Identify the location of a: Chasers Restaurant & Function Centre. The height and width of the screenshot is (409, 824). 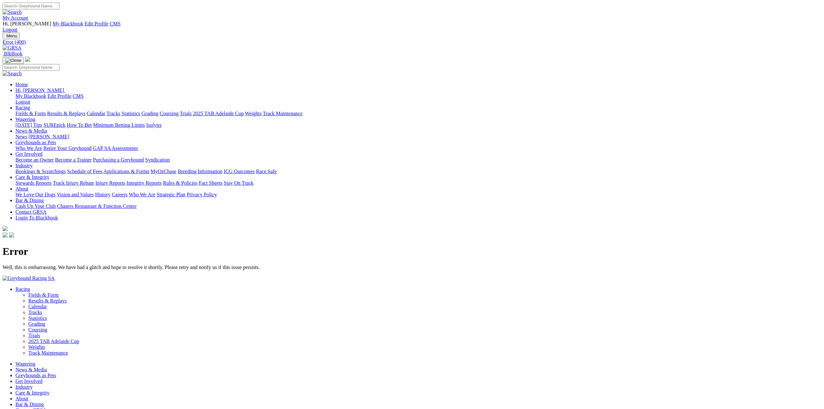
(97, 206).